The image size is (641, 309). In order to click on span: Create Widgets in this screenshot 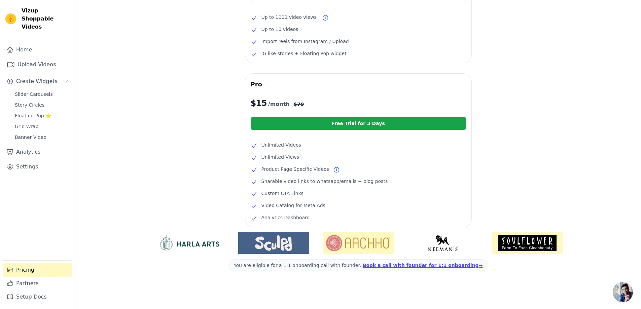, I will do `click(37, 81)`.